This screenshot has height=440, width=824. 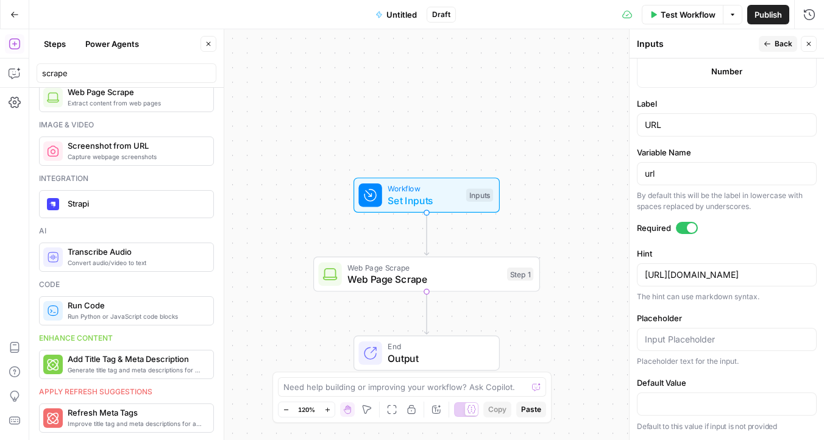 I want to click on span: Untitled, so click(x=402, y=15).